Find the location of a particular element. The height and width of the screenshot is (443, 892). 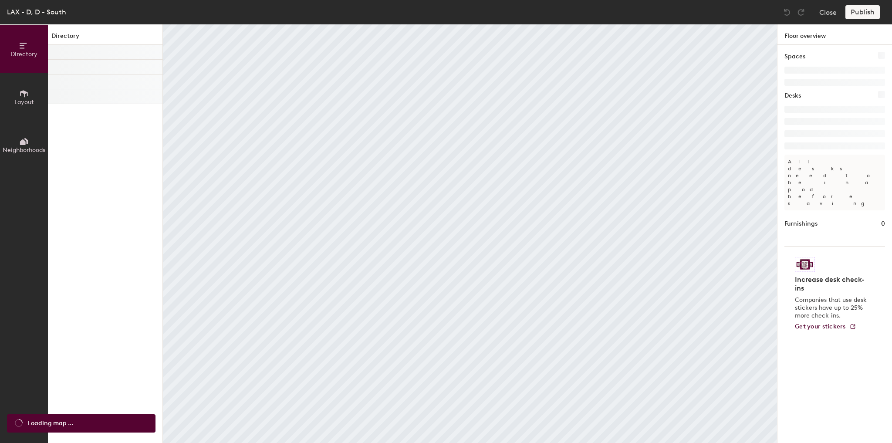

img: Redo is located at coordinates (801, 12).